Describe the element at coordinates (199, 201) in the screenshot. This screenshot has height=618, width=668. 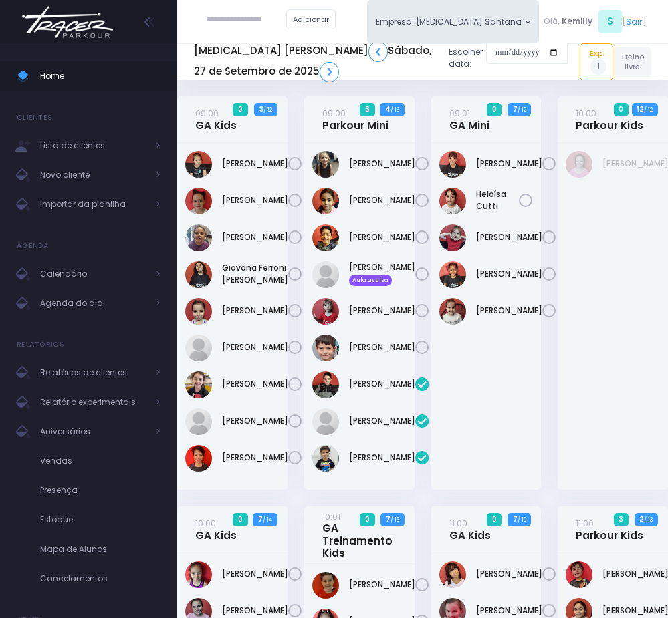
I see `img: Ana Clara Rufino` at that location.